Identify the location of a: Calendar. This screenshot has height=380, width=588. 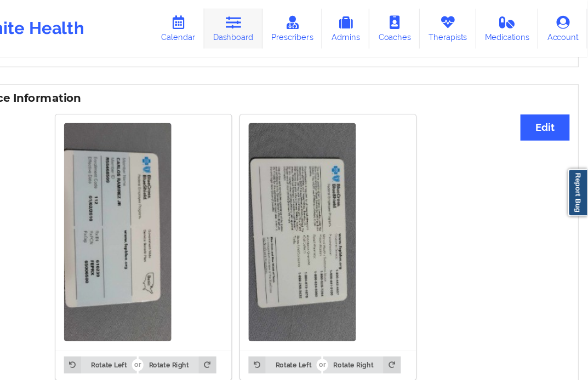
(219, 26).